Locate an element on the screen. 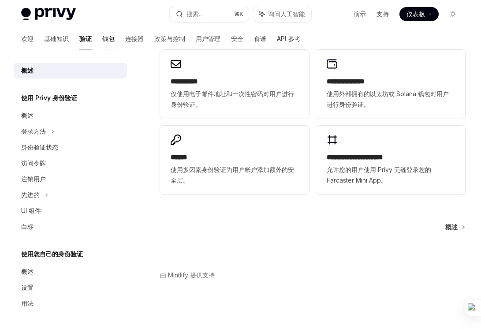 This screenshot has height=329, width=481. font: 访问令牌 is located at coordinates (34, 163).